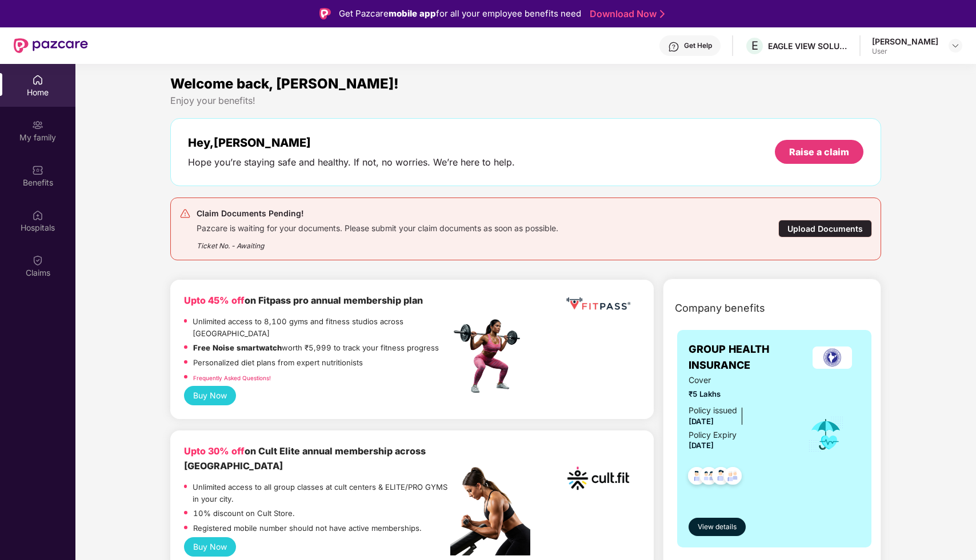  Describe the element at coordinates (717, 527) in the screenshot. I see `span: View details` at that location.